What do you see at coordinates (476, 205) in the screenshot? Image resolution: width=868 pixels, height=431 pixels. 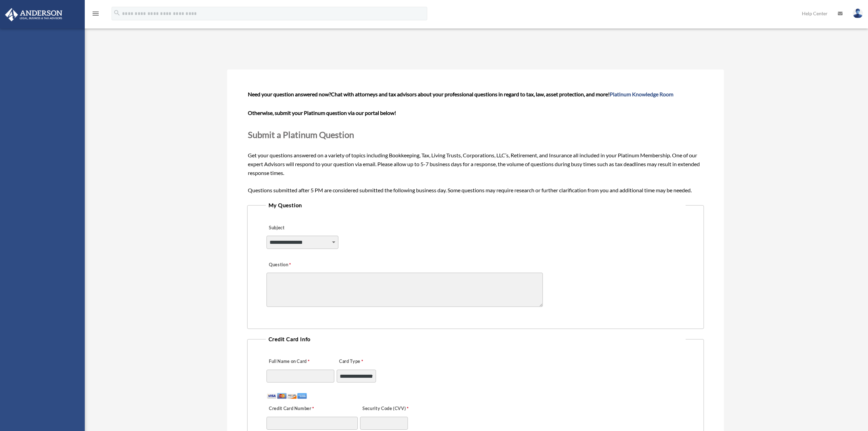 I see `legend: My Question` at bounding box center [476, 205].